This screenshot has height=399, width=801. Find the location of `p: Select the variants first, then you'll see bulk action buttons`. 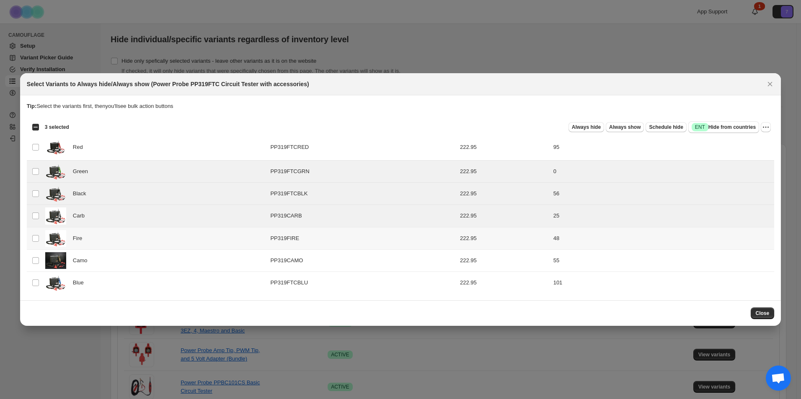

p: Select the variants first, then you'll see bulk action buttons is located at coordinates (400, 106).